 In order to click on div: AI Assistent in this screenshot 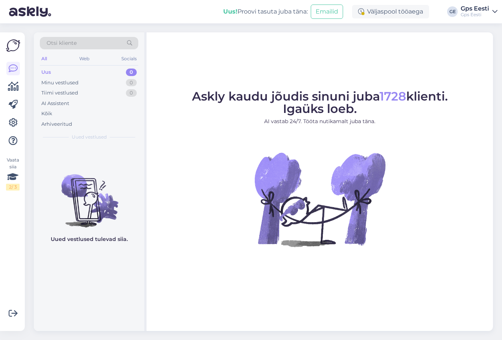, I will do `click(55, 103)`.